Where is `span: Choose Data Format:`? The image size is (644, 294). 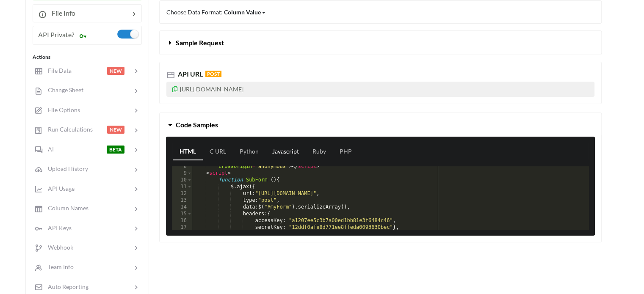 span: Choose Data Format: is located at coordinates (217, 12).